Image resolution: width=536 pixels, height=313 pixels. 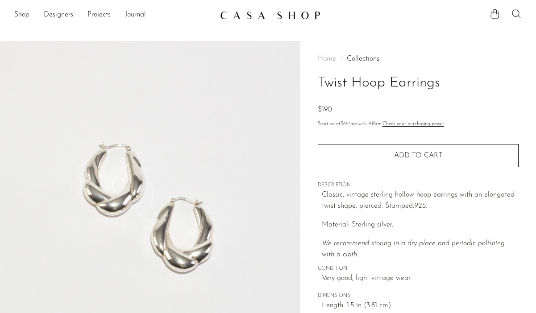 What do you see at coordinates (418, 59) in the screenshot?
I see `nav: Breadcrumbs` at bounding box center [418, 59].